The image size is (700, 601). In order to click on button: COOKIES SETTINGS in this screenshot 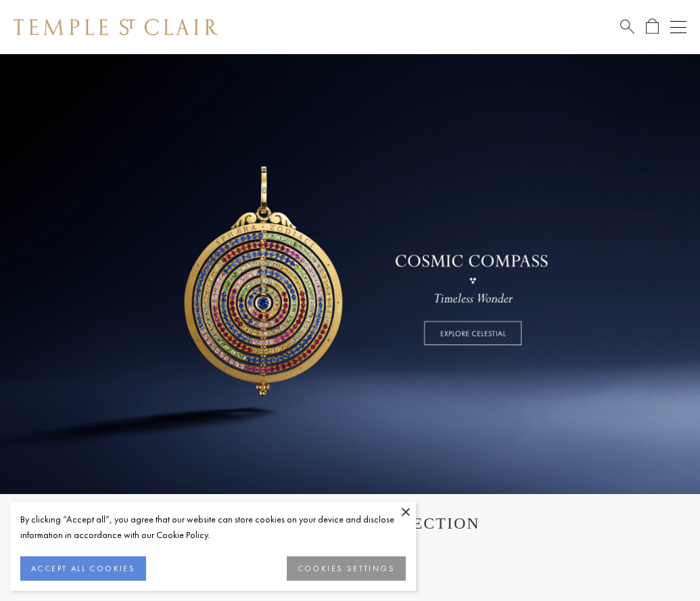, I will do `click(346, 568)`.